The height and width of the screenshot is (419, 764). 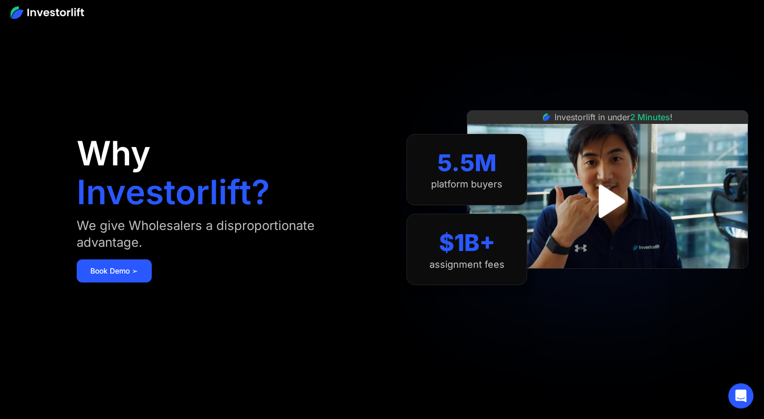 What do you see at coordinates (650, 117) in the screenshot?
I see `span: 2 Minutes` at bounding box center [650, 117].